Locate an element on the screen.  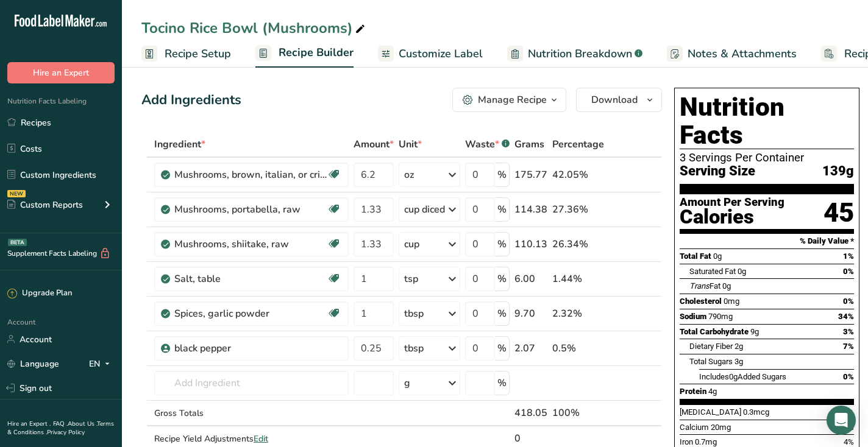
a: Privacy Policy is located at coordinates (66, 433).